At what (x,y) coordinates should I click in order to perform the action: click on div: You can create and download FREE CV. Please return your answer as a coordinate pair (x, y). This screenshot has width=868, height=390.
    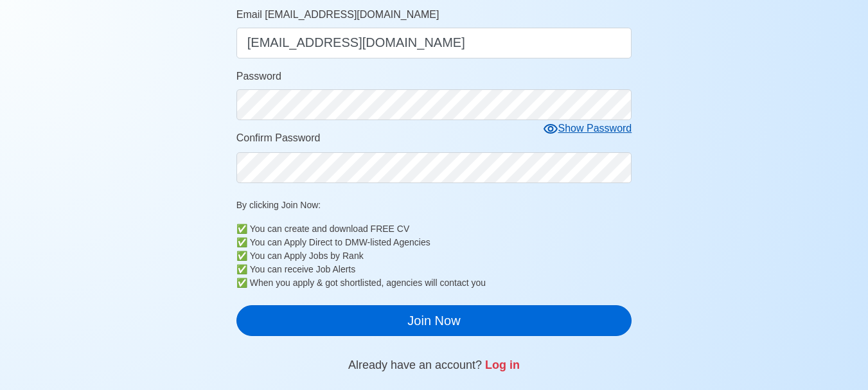
    Looking at the image, I should click on (441, 228).